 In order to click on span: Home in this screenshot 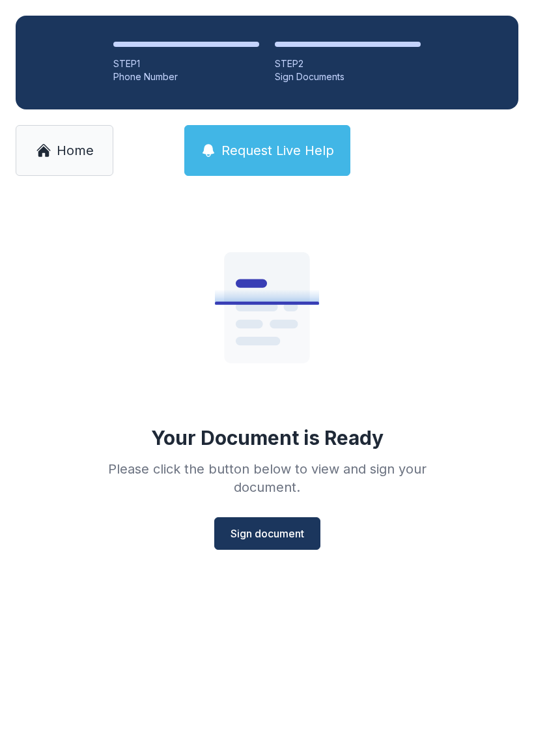, I will do `click(75, 150)`.